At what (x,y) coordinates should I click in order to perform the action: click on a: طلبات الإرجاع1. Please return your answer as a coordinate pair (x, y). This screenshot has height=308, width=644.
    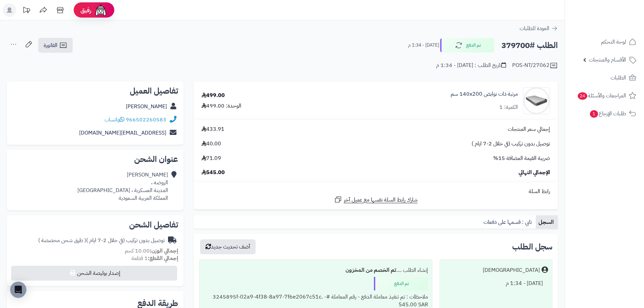
    Looking at the image, I should click on (604, 114).